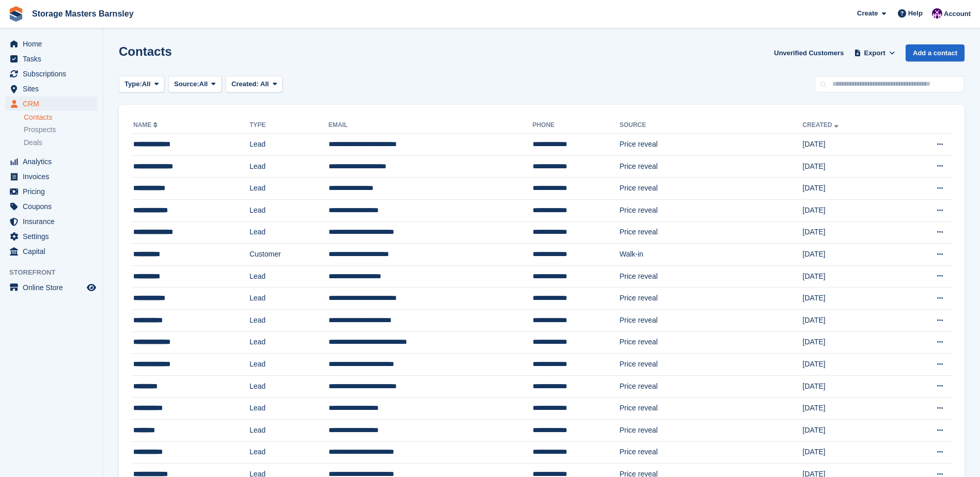 The width and height of the screenshot is (980, 477). Describe the element at coordinates (54, 162) in the screenshot. I see `span: Analytics` at that location.